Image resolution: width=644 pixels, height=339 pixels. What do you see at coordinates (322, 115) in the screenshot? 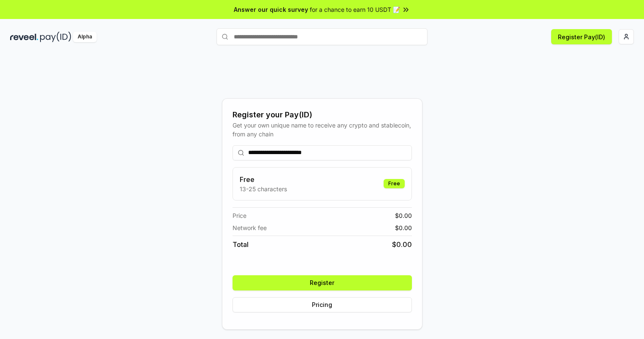
I see `div: Register your Pay(ID)` at bounding box center [322, 115].